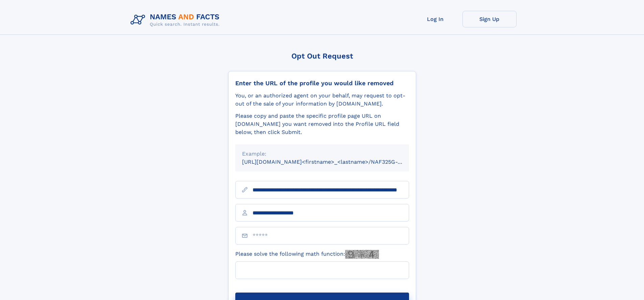 This screenshot has height=300, width=644. Describe the element at coordinates (307, 255) in the screenshot. I see `label: Please solve the following math function:` at that location.